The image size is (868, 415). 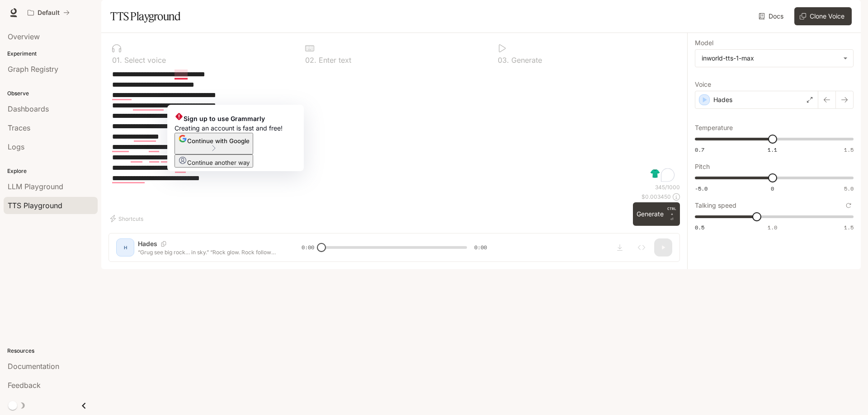 I want to click on p: 0 3 ., so click(x=504, y=60).